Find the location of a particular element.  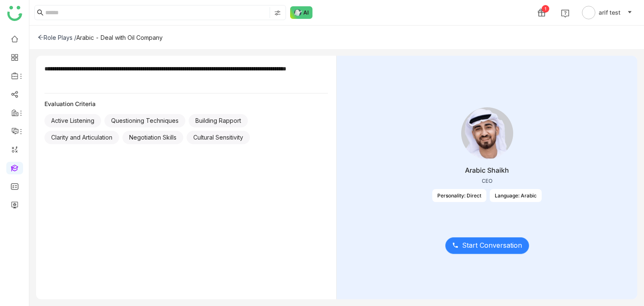

button: Start Conversation is located at coordinates (487, 246).